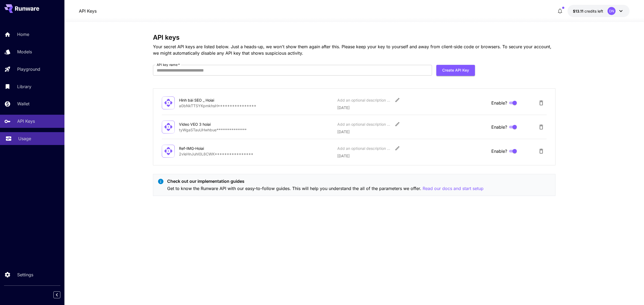 The height and width of the screenshot is (305, 644). What do you see at coordinates (594, 11) in the screenshot?
I see `span: credits left` at bounding box center [594, 11].